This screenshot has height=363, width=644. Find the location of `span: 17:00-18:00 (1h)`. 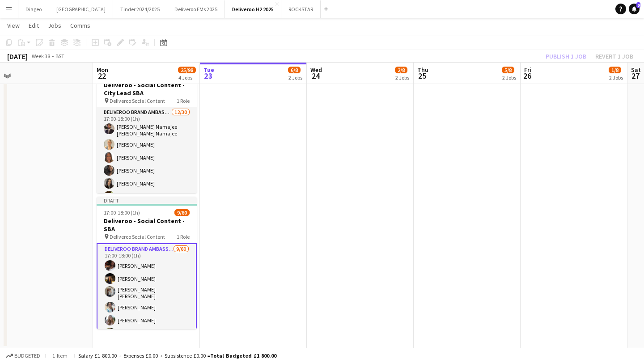

span: 17:00-18:00 (1h) is located at coordinates (121, 213).